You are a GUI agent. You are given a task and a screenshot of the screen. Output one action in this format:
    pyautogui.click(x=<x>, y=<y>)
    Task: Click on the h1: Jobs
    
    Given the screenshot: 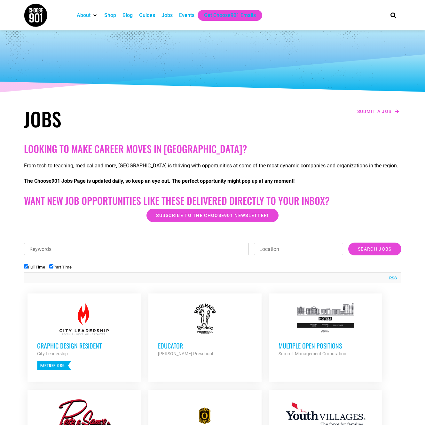 What is the action you would take?
    pyautogui.click(x=117, y=119)
    